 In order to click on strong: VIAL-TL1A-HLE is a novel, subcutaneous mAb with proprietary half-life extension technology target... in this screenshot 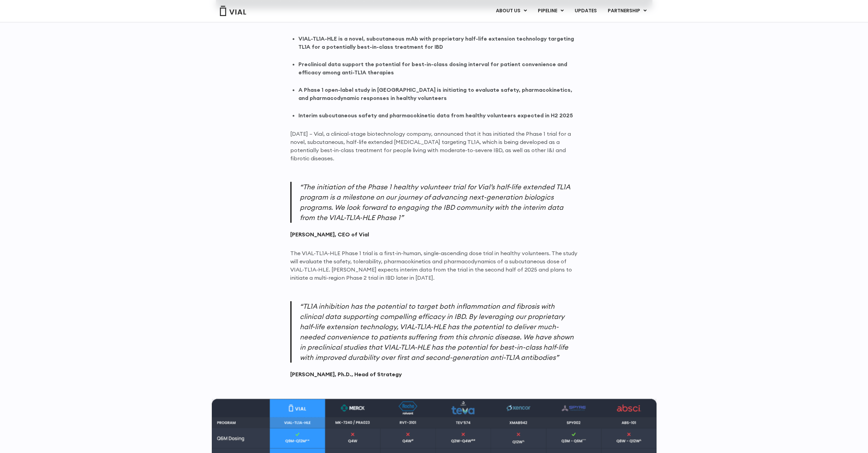, I will do `click(436, 42)`.